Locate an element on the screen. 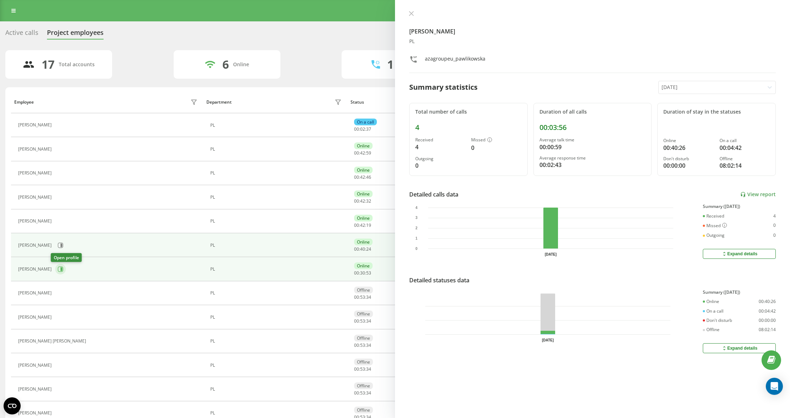  span: 46 is located at coordinates (369, 177).